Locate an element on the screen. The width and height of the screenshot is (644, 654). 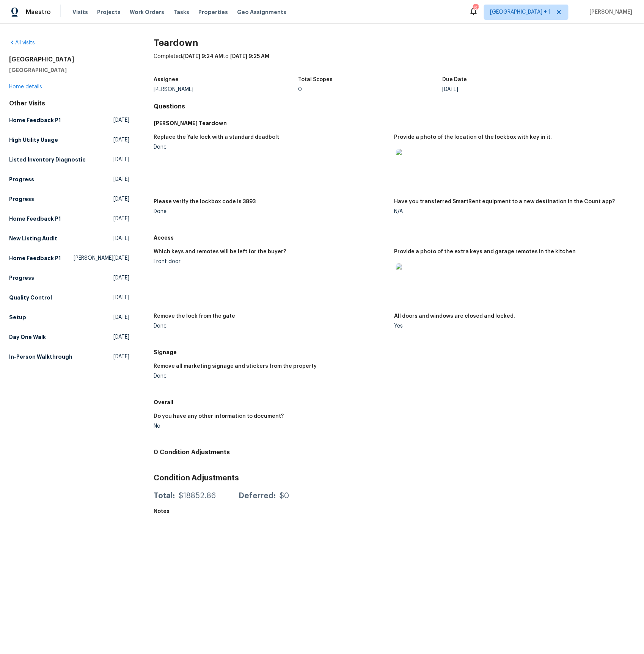
h5: Notes is located at coordinates (162, 512).